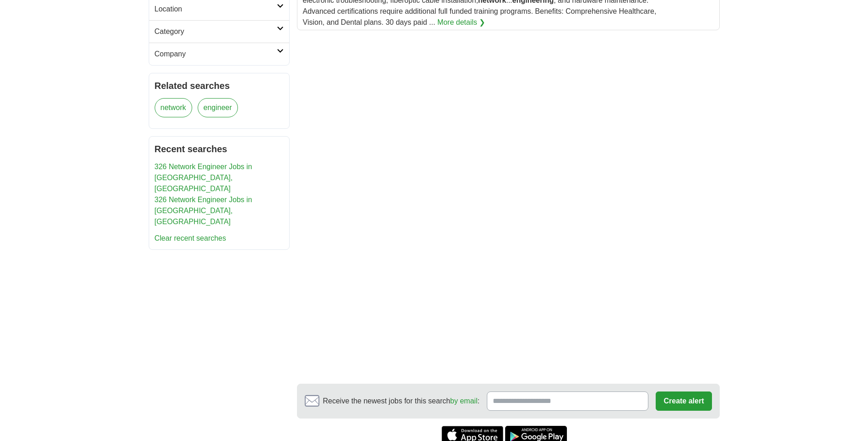 This screenshot has width=868, height=441. What do you see at coordinates (216, 10) in the screenshot?
I see `h2: Location` at bounding box center [216, 10].